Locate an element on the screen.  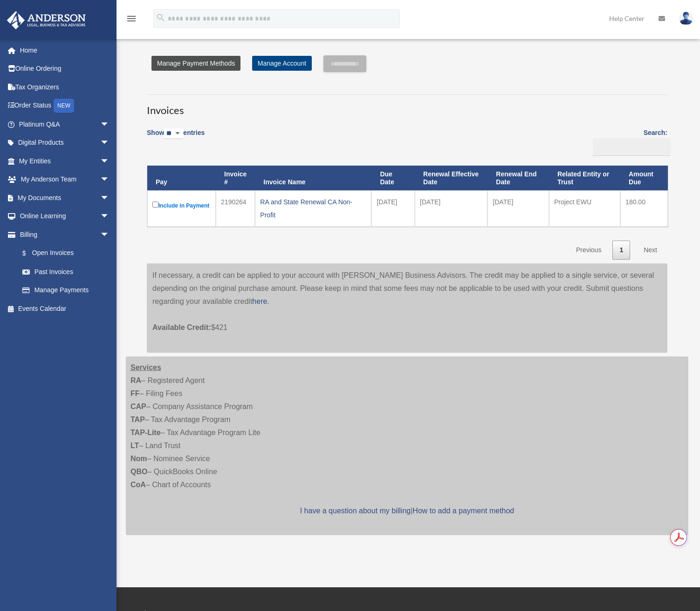
a: How to add a payment method is located at coordinates (463, 511).